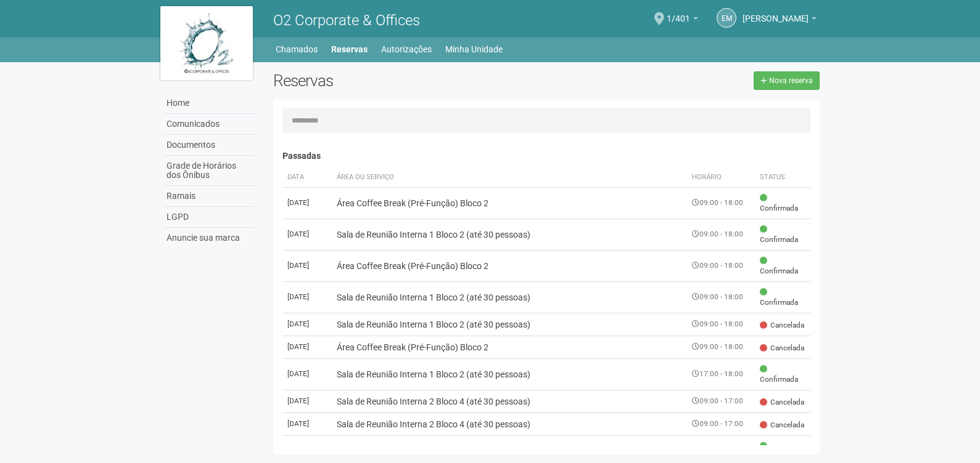 This screenshot has height=463, width=980. Describe the element at coordinates (721, 177) in the screenshot. I see `th: Horário` at that location.